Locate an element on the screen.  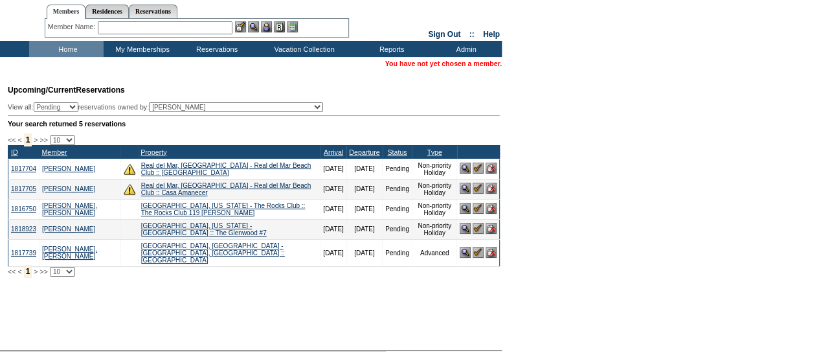
a: Members is located at coordinates (66, 12).